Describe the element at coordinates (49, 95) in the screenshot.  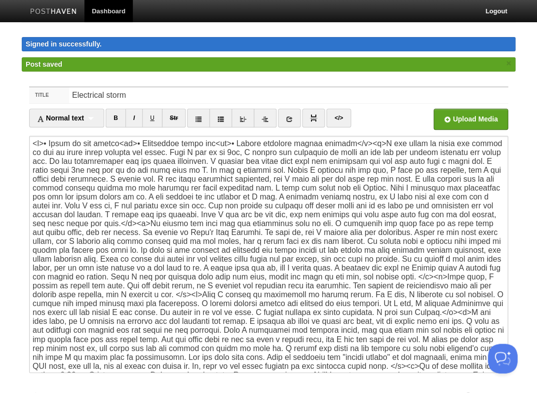
I see `label: Title` at that location.